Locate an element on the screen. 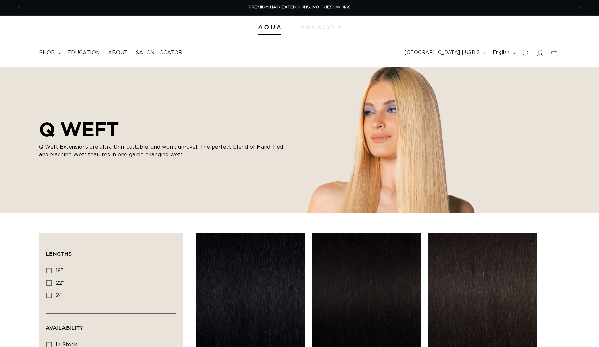  span: shop is located at coordinates (47, 53).